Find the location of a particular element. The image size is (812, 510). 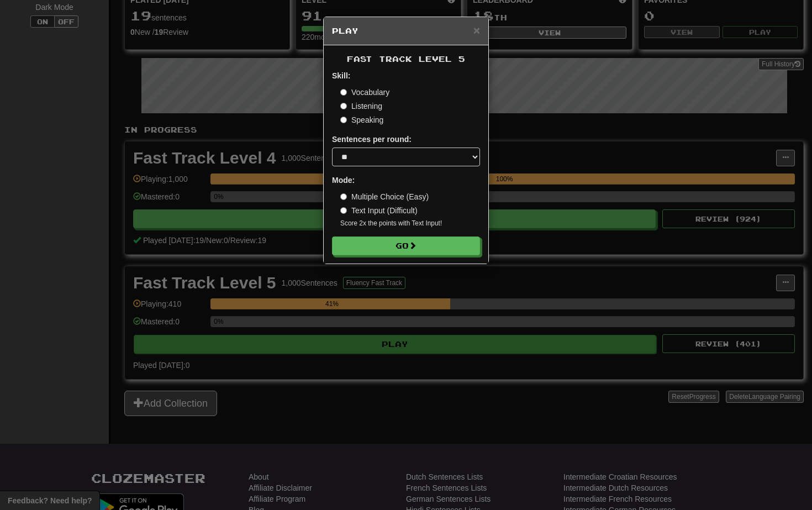

input: Text Input (Difficult) is located at coordinates (344, 210).